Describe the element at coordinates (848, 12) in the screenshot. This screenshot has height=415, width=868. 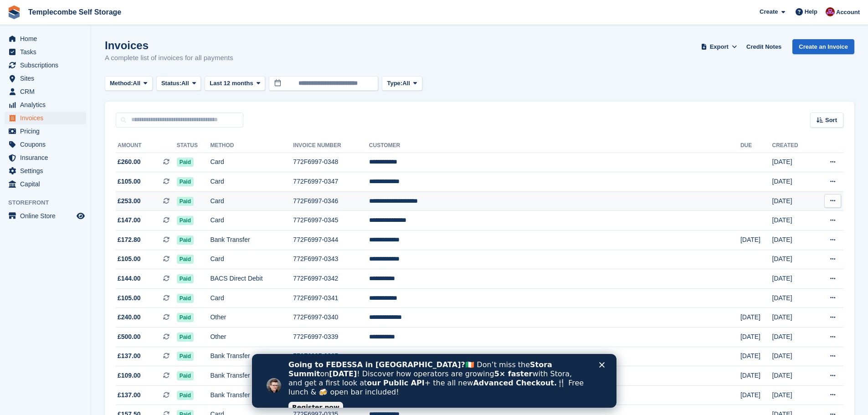
I see `span: Account` at that location.